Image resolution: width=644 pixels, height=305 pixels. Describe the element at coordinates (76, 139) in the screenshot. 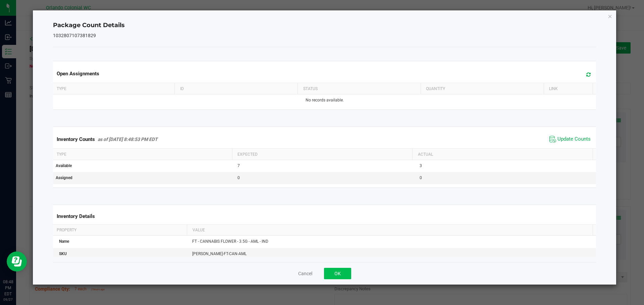

I see `span: Inventory Counts` at that location.